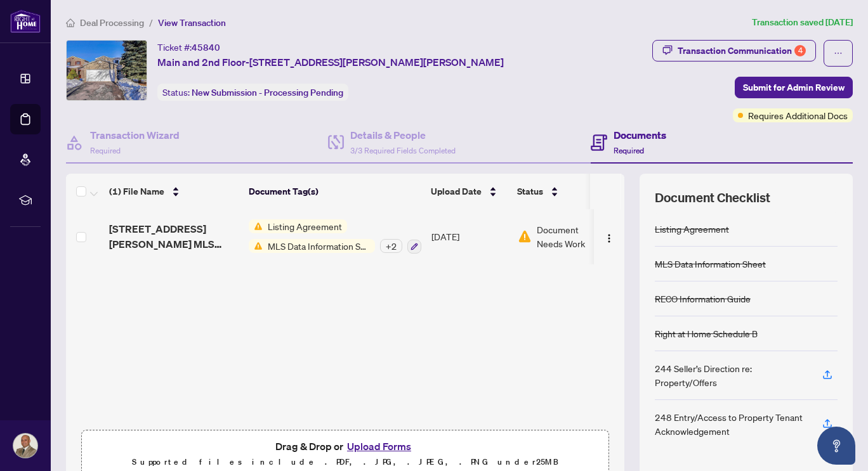 The width and height of the screenshot is (868, 471). Describe the element at coordinates (345, 446) in the screenshot. I see `span: Drag & Drop or` at that location.